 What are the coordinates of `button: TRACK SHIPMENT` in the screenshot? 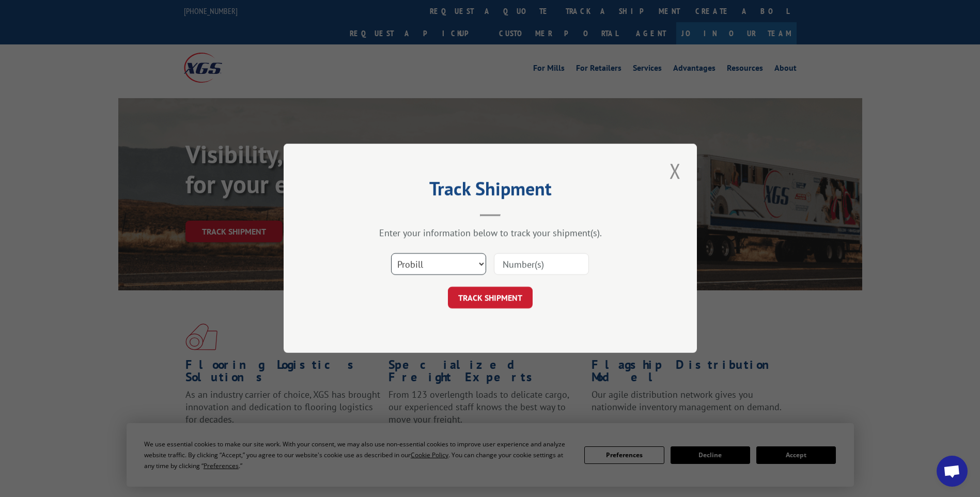 It's located at (490, 298).